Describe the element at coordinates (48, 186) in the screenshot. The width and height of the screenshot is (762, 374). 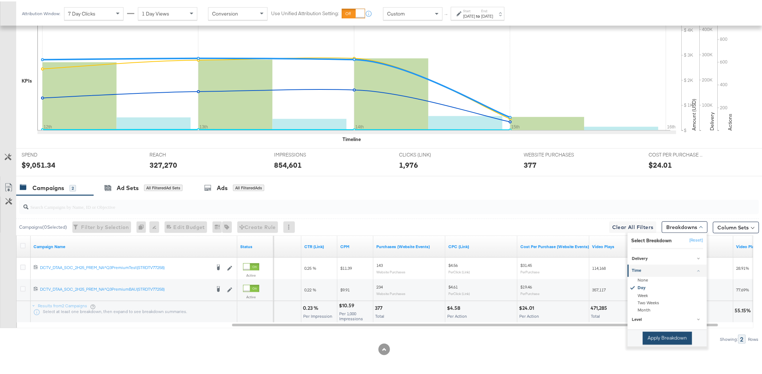
I see `div: Campaigns` at that location.